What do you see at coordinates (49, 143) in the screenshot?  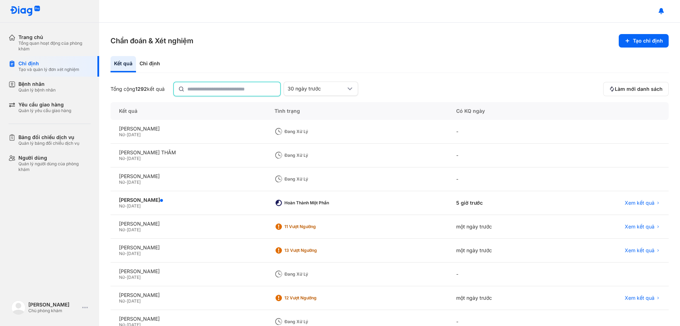 I see `div: Quản lý bảng đối chiếu dịch vụ` at bounding box center [49, 143].